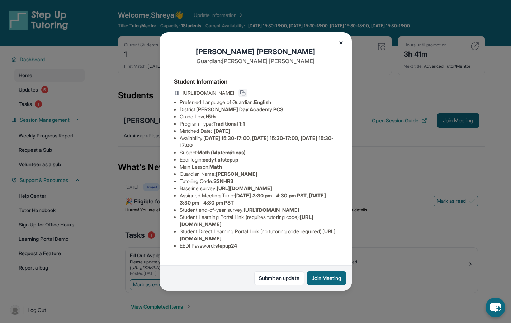  Describe the element at coordinates (259, 117) in the screenshot. I see `li: Grade Level:` at that location.